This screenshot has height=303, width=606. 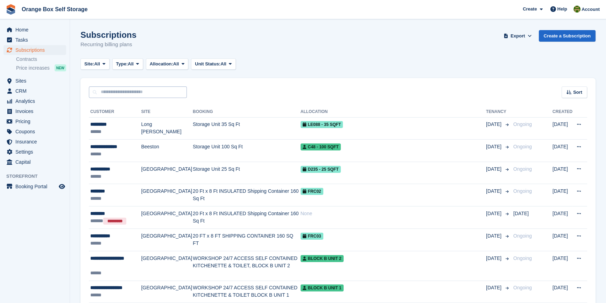 I want to click on button: Allocation: All, so click(x=167, y=64).